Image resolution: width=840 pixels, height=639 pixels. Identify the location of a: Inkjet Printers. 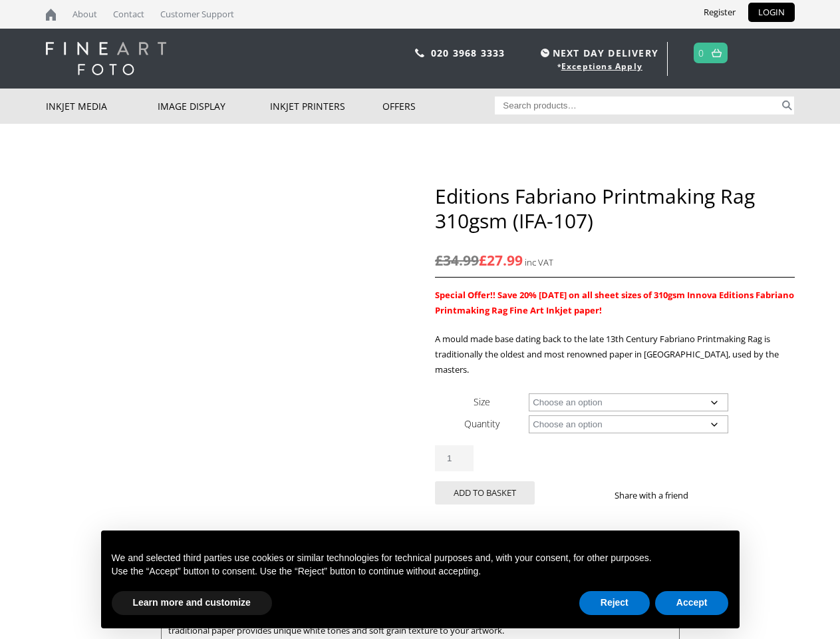
(326, 106).